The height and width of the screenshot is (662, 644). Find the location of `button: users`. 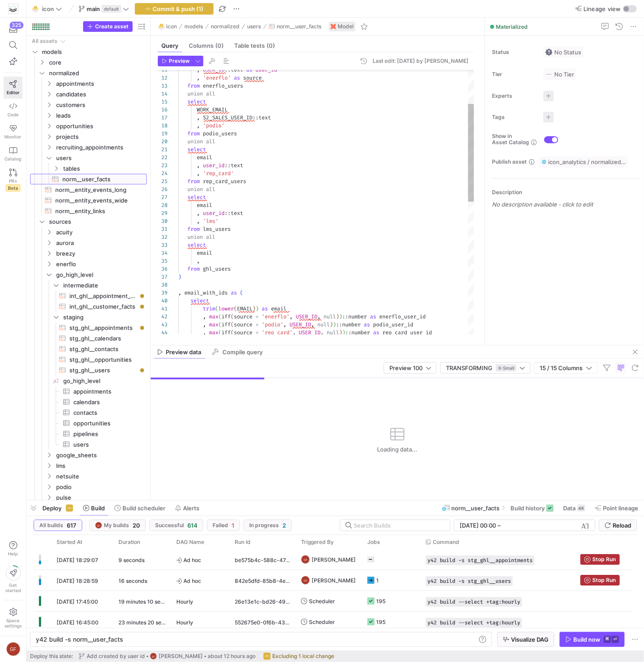

button: users is located at coordinates (254, 27).